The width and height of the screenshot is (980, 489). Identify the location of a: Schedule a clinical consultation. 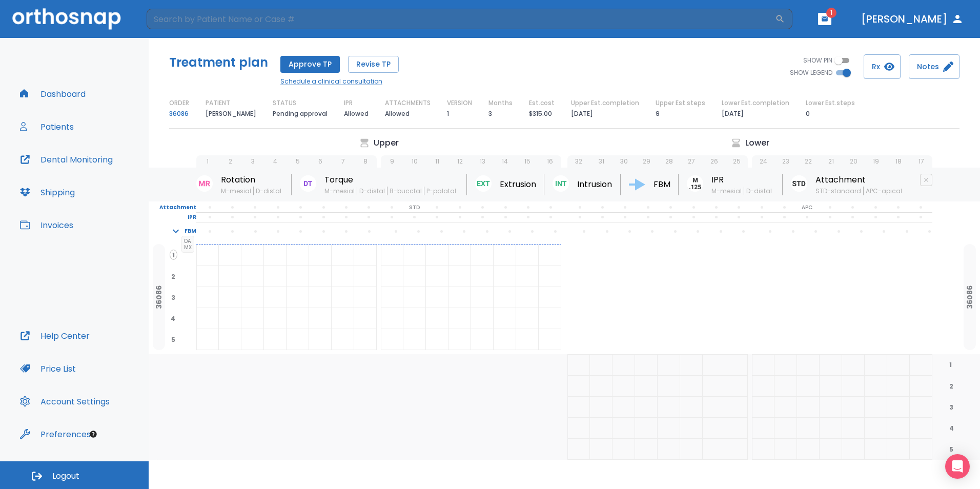
(339, 82).